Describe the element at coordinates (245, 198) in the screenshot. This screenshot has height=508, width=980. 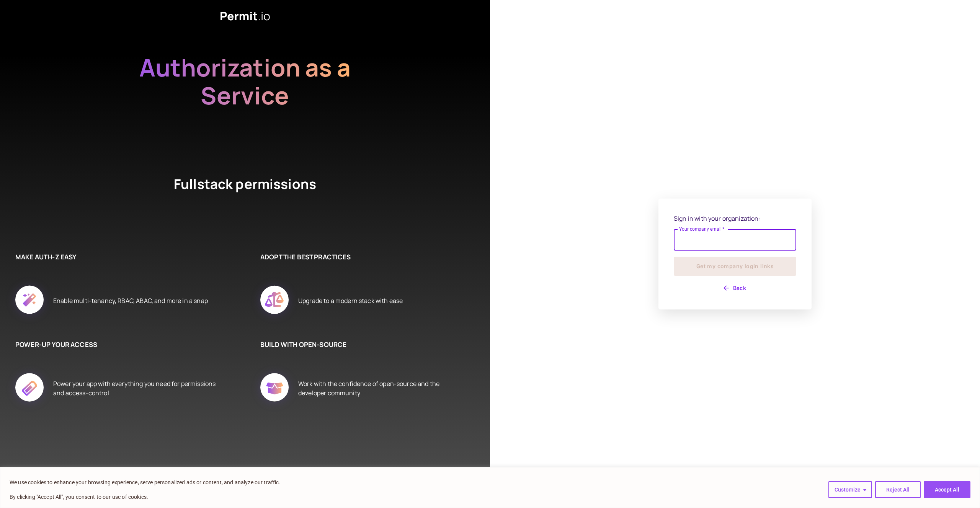
I see `h4: Fullstack permissions` at that location.